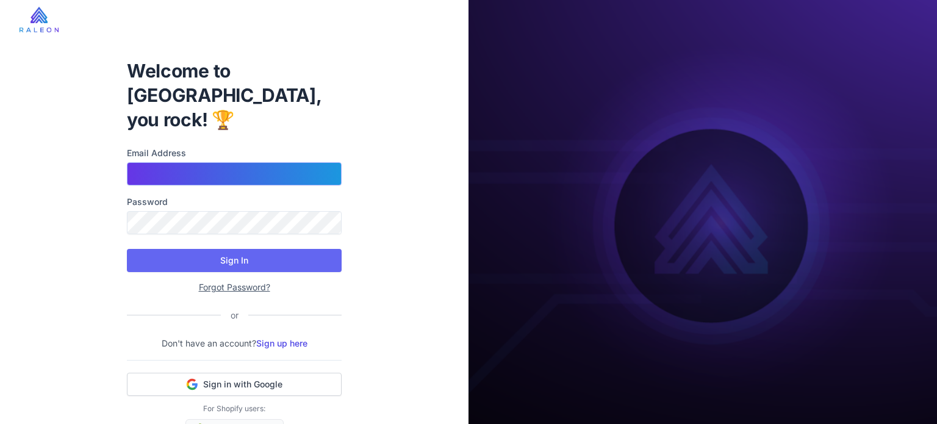 This screenshot has width=937, height=424. I want to click on label: Email Address, so click(234, 153).